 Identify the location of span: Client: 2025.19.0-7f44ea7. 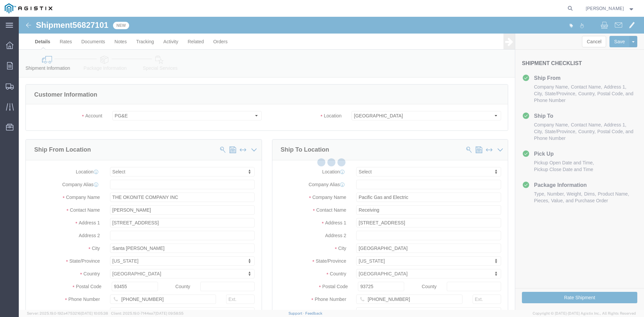
(147, 313).